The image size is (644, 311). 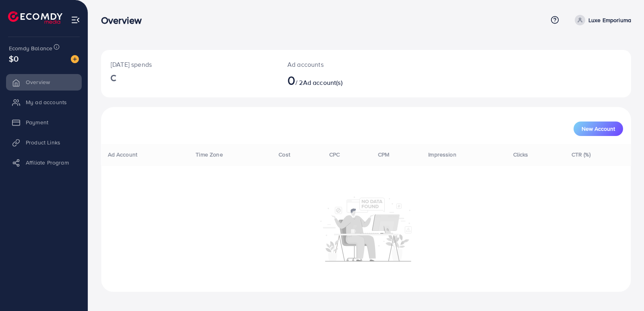 I want to click on span: $0, so click(x=14, y=58).